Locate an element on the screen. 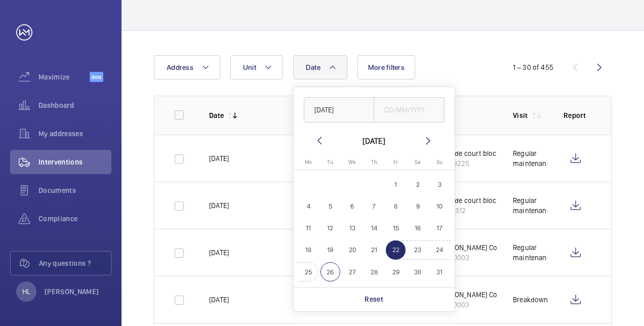 Image resolution: width=644 pixels, height=326 pixels. p: Report is located at coordinates (577, 115).